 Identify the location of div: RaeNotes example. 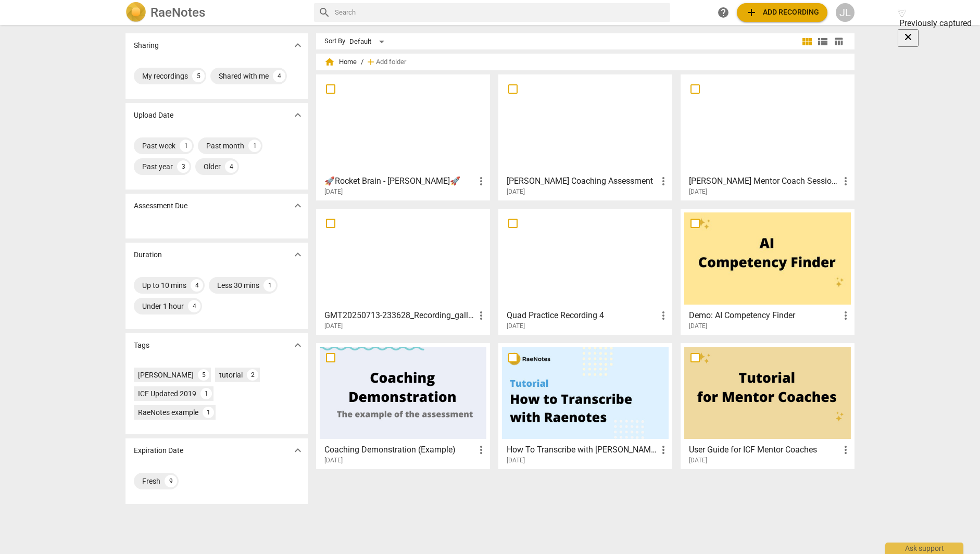
(168, 413).